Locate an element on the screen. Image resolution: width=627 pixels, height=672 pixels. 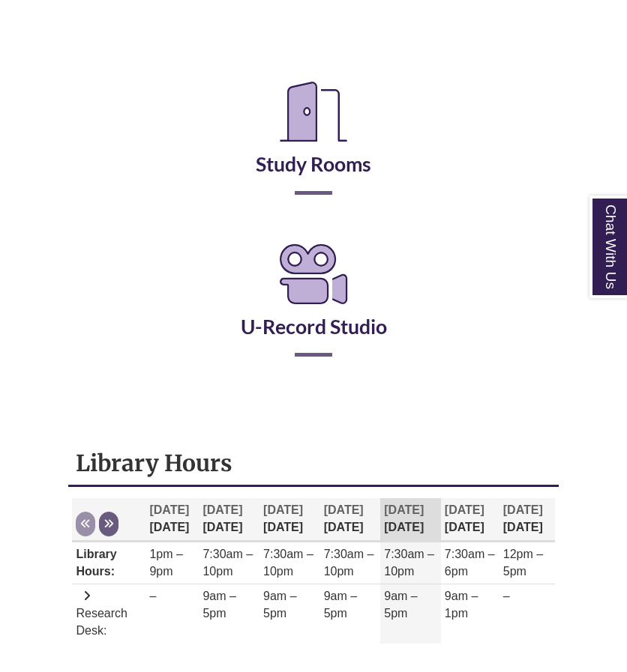
a: Study Rooms is located at coordinates (314, 146).